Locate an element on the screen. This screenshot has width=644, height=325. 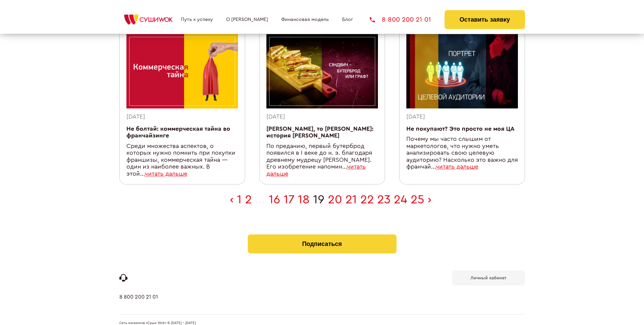
a: 16 is located at coordinates (275, 200).